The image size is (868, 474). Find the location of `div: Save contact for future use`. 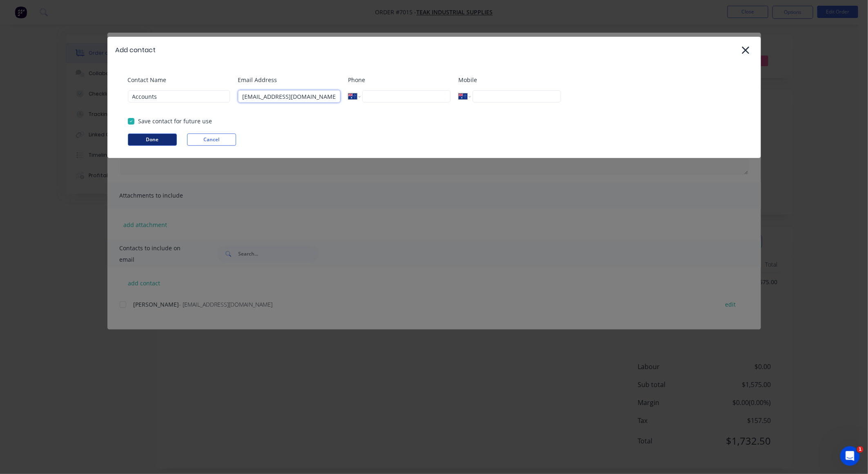

div: Save contact for future use is located at coordinates (175, 121).